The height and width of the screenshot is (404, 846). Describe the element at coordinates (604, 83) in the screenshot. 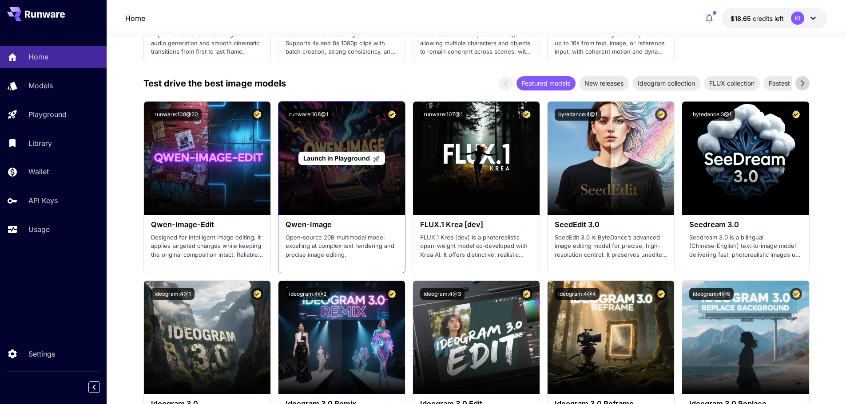

I see `span: New releases` at that location.